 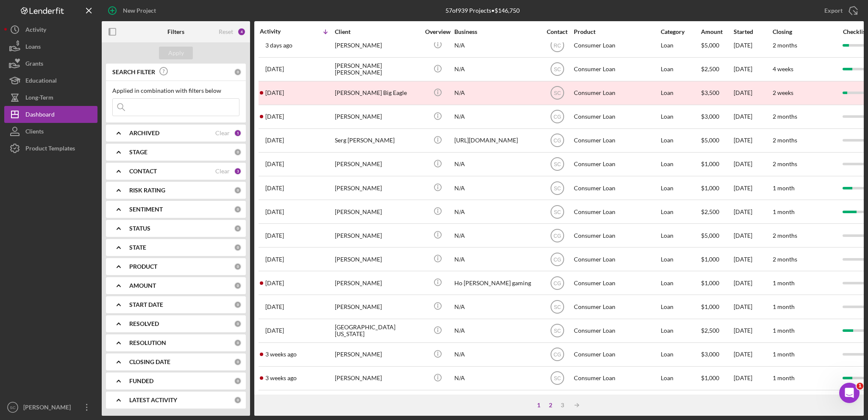 What do you see at coordinates (281, 355) in the screenshot?
I see `time: 2025-08-09 18:14` at bounding box center [281, 355].